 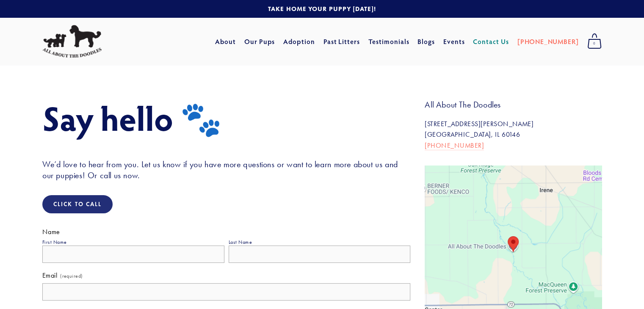 I want to click on a: Blogs, so click(x=426, y=42).